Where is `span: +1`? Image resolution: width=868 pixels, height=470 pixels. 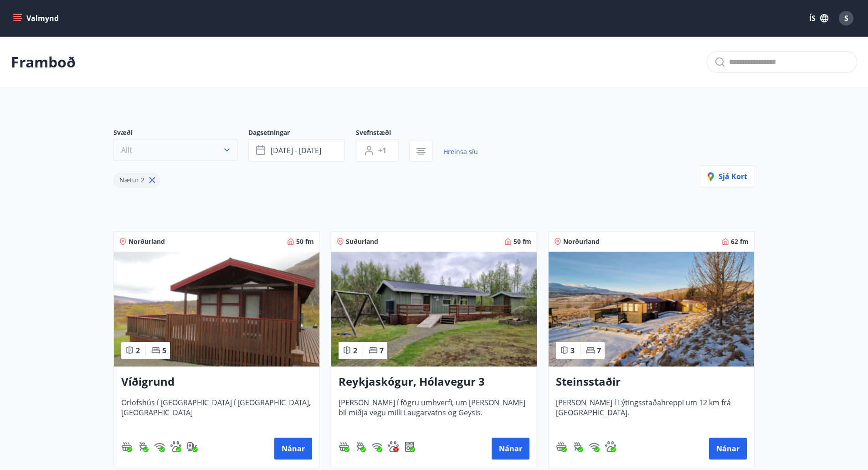
span: +1 is located at coordinates (382, 150).